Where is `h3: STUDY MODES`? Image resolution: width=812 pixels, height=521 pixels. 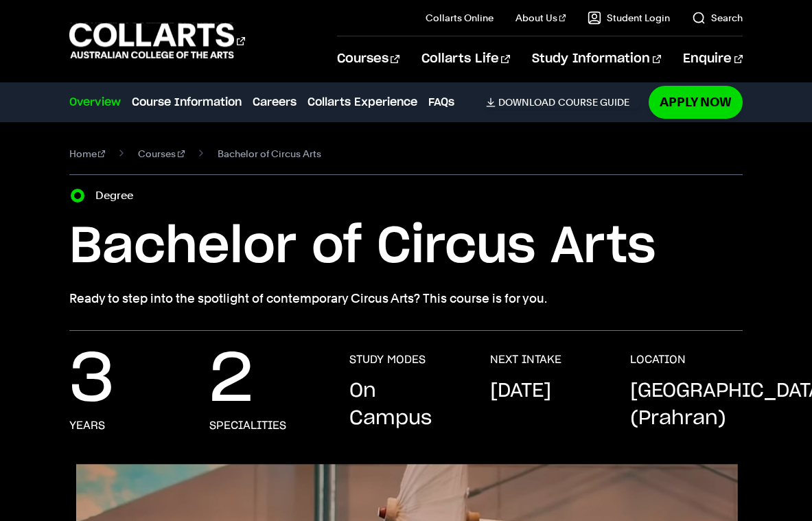
h3: STUDY MODES is located at coordinates (387, 359).